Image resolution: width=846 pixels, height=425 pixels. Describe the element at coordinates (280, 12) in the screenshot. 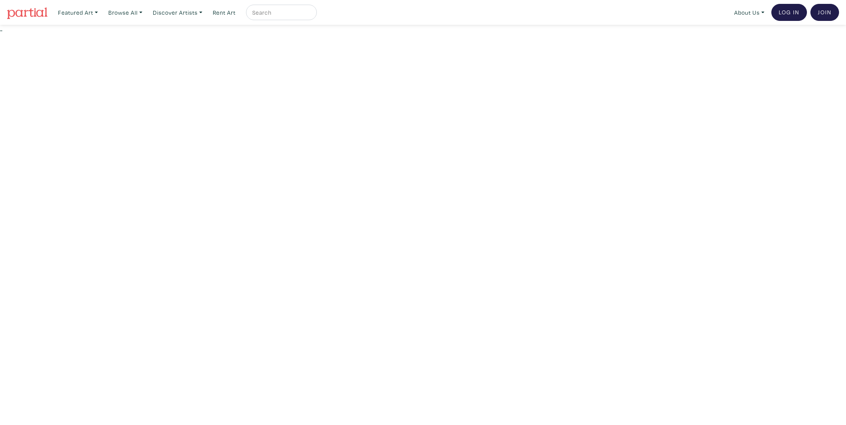

I see `input: Search` at that location.